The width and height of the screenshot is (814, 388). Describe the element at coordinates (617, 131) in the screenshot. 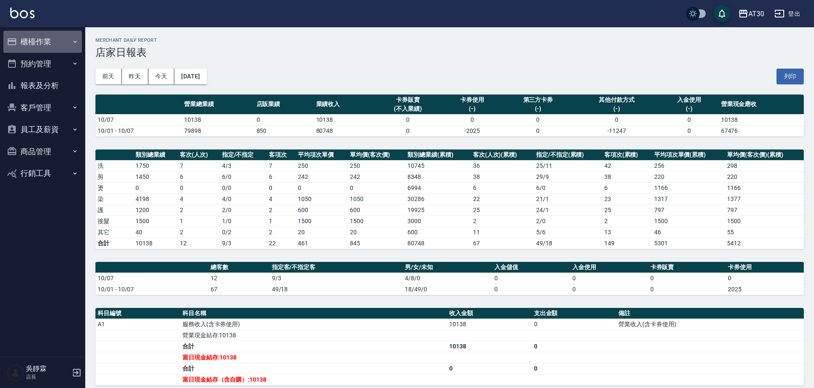

I see `td: -11247` at that location.